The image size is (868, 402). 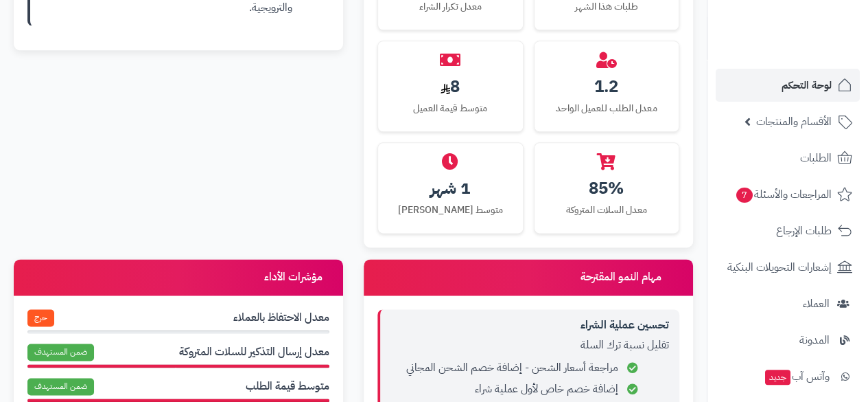 I want to click on div: معدل الطلب للعميل الواحد, so click(x=607, y=108).